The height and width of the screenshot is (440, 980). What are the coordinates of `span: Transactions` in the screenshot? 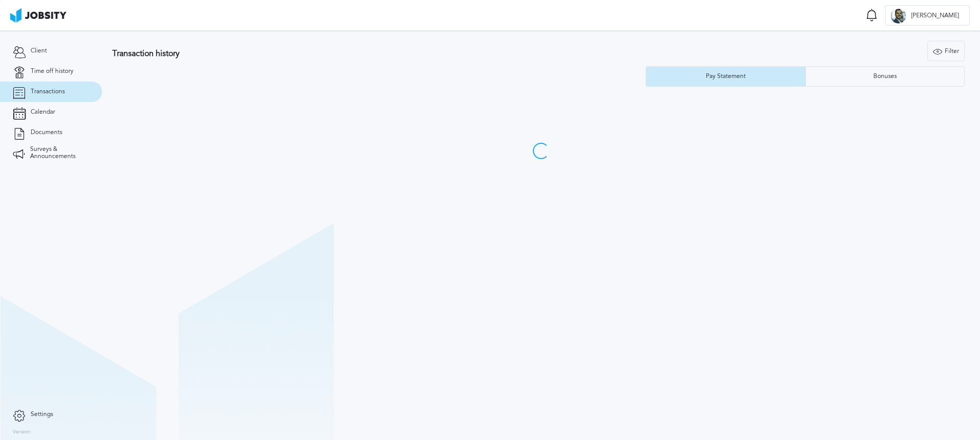 It's located at (47, 92).